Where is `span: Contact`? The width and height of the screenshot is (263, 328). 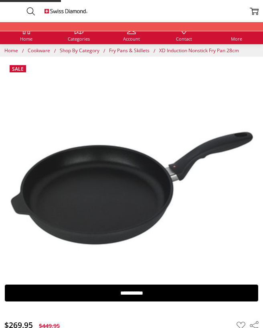
span: Contact is located at coordinates (184, 39).